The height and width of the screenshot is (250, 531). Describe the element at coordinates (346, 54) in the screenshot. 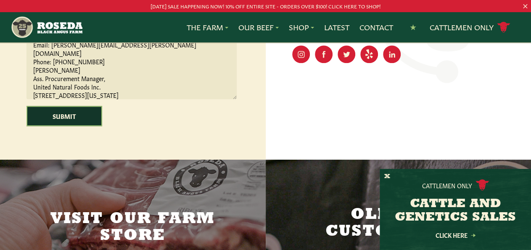

I see `a: Visit Our Twitter Page` at that location.